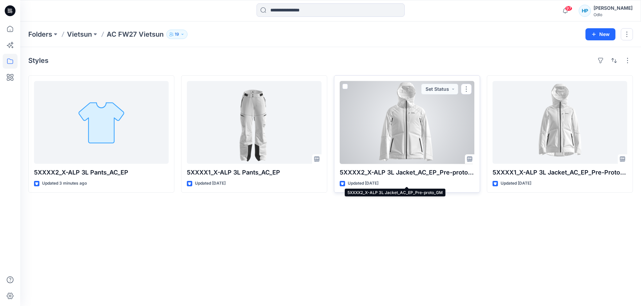  I want to click on p: Vietsun, so click(79, 34).